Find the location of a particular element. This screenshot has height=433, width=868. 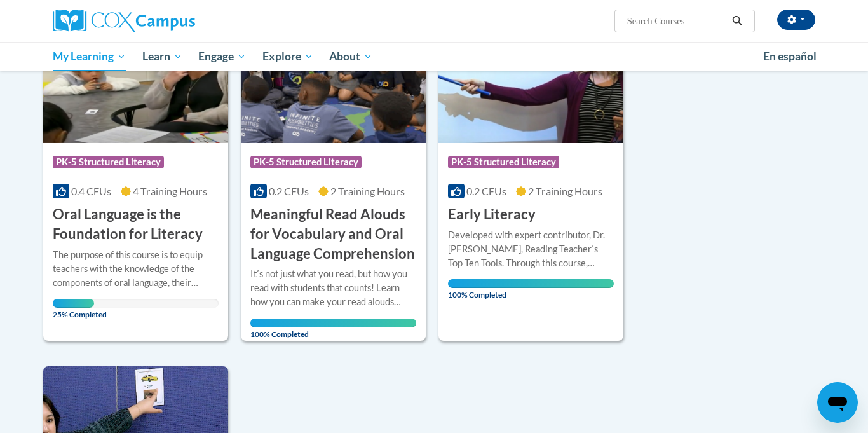

a: Course LogoPK-5 Structured Literacy0.4 CEUs4 Training Hours Oral Language is the Foundation for L... is located at coordinates (135, 177).